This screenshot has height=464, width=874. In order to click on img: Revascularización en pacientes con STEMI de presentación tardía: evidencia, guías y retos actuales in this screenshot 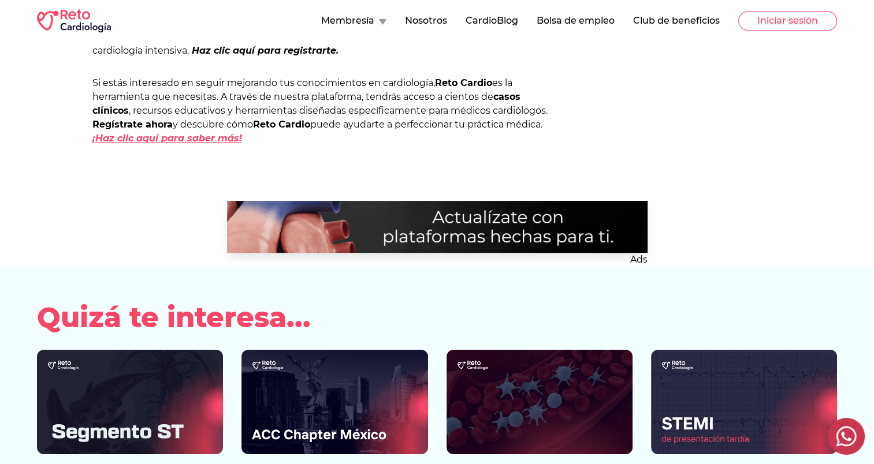, I will do `click(744, 402)`.